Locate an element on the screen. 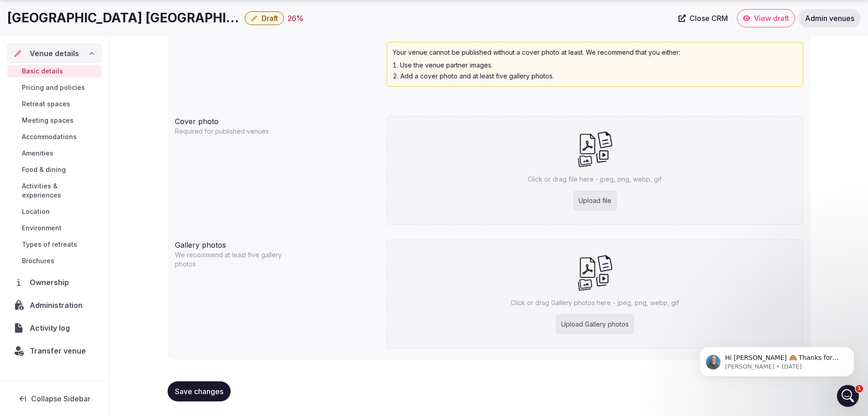  span: Collapse Sidebar is located at coordinates (61, 399).